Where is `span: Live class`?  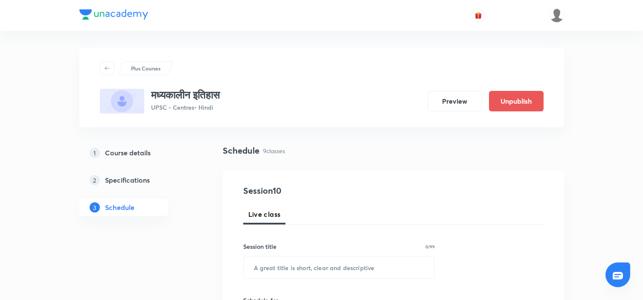
span: Live class is located at coordinates (265, 214).